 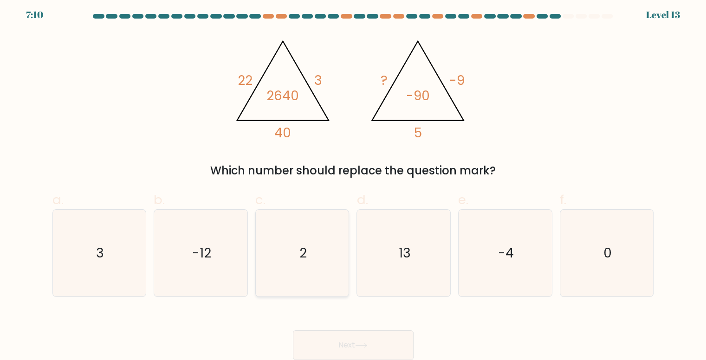 I want to click on span: d., so click(x=362, y=200).